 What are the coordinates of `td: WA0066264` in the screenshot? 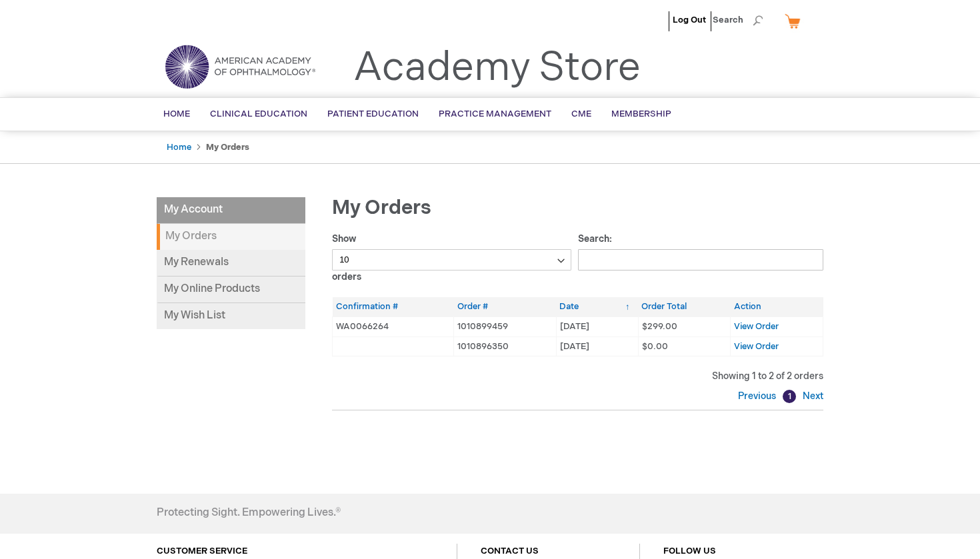 It's located at (393, 326).